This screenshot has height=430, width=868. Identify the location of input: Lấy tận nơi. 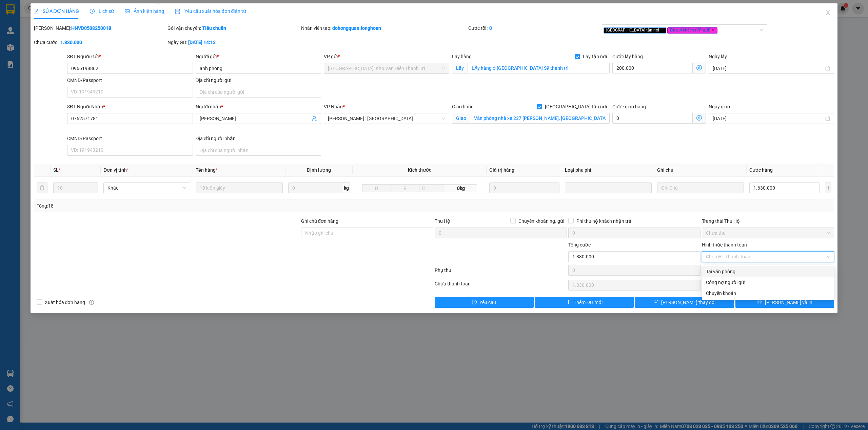
(538, 68).